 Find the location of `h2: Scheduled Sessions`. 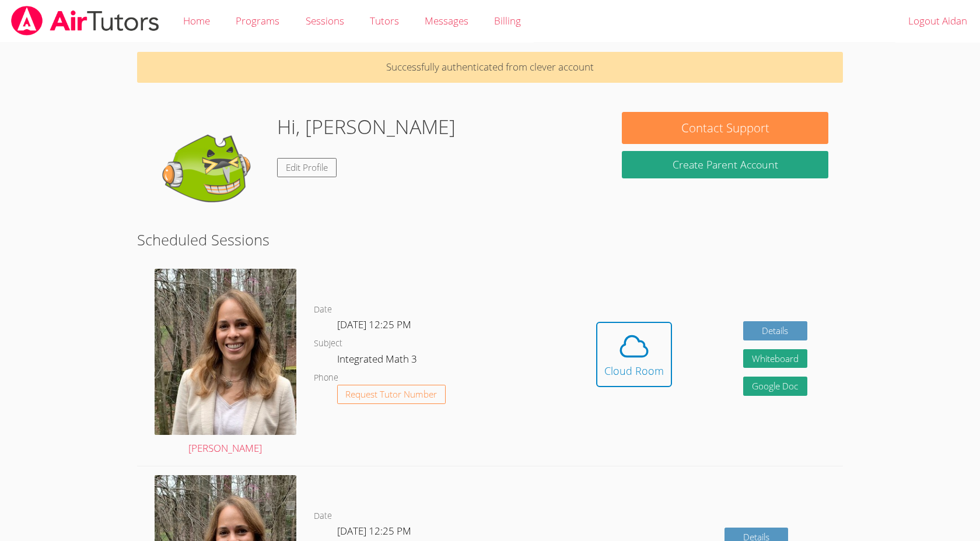

h2: Scheduled Sessions is located at coordinates (490, 240).